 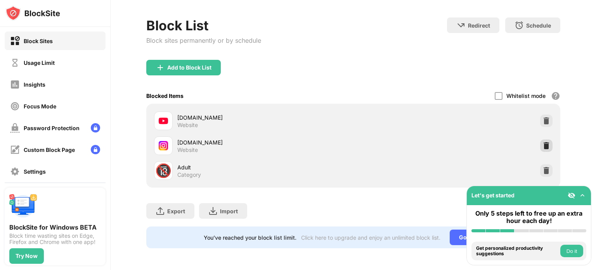 What do you see at coordinates (15, 171) in the screenshot?
I see `img: settings-off.svg` at bounding box center [15, 171].